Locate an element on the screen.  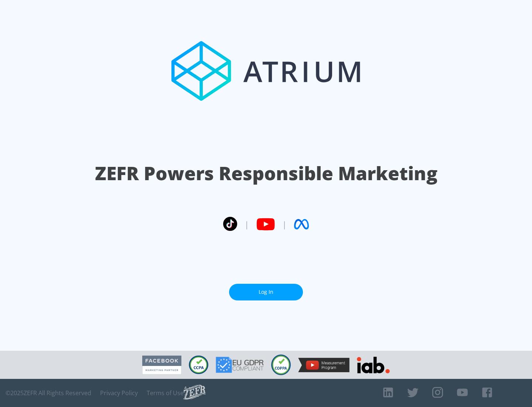
span: © 2025 ZEFR All Rights Reserved is located at coordinates (48, 393).